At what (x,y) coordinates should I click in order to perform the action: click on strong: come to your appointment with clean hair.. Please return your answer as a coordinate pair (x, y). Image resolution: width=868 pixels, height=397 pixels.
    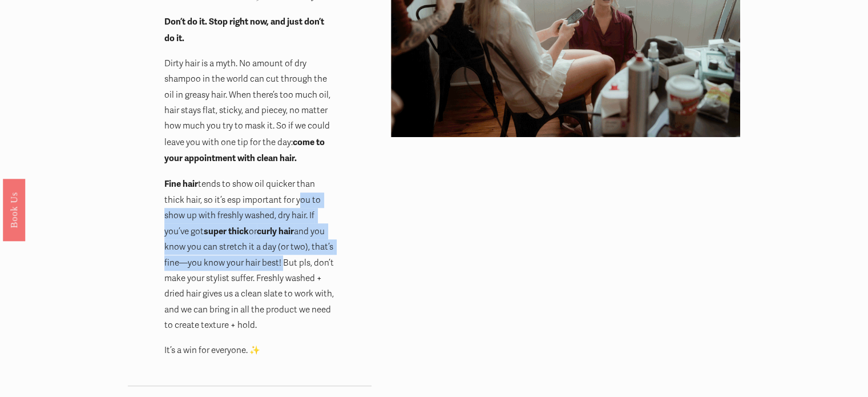
    Looking at the image, I should click on (245, 150).